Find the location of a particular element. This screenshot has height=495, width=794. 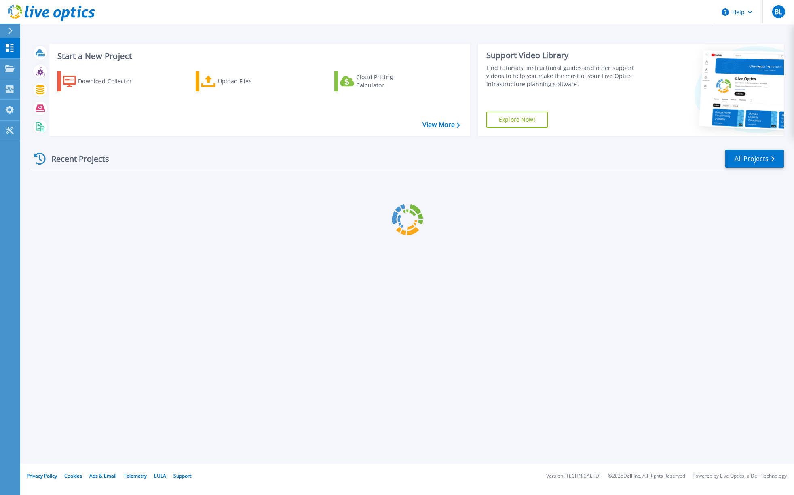

div: Cloud Pricing Calculator is located at coordinates (388, 81).